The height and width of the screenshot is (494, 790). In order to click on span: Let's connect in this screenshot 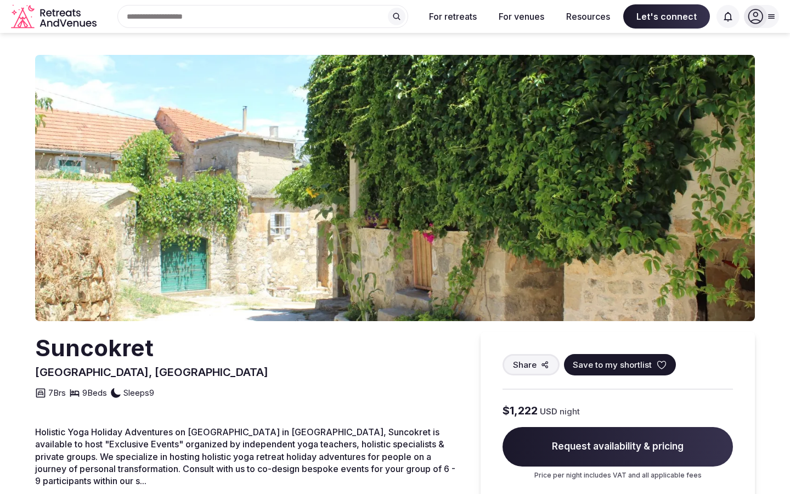, I will do `click(666, 16)`.